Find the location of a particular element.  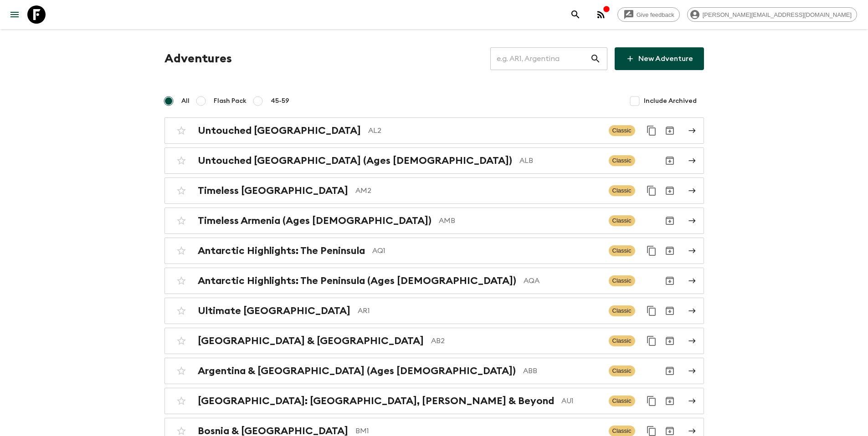

h2: Antarctic Highlights: The Peninsula is located at coordinates (282, 251).